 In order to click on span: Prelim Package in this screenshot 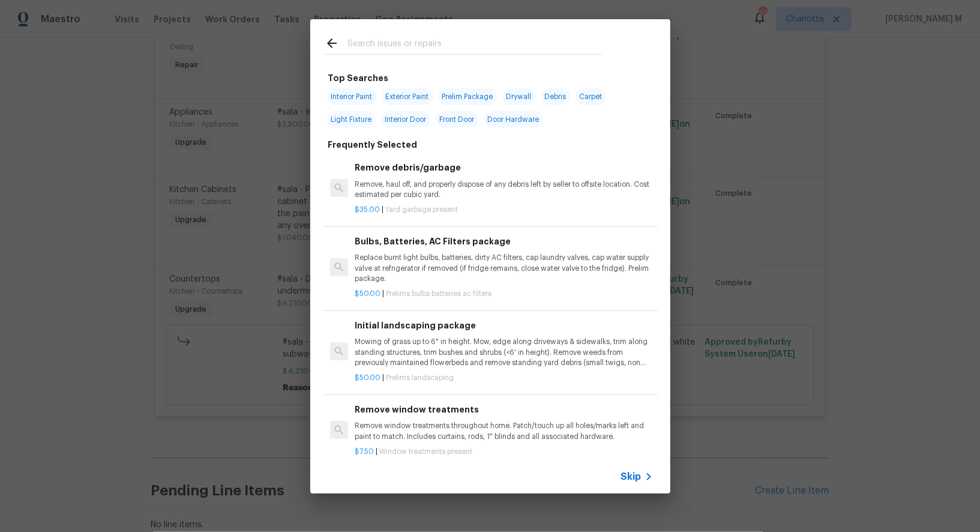, I will do `click(467, 97)`.